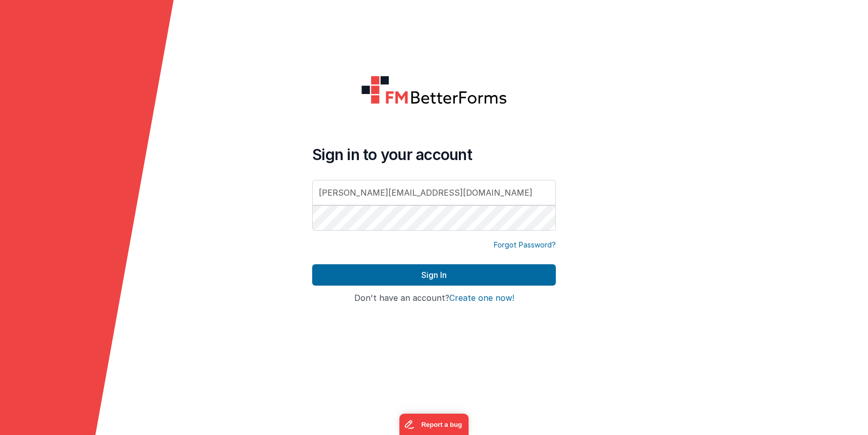 This screenshot has height=435, width=868. What do you see at coordinates (525, 245) in the screenshot?
I see `a: Forgot Password?` at bounding box center [525, 245].